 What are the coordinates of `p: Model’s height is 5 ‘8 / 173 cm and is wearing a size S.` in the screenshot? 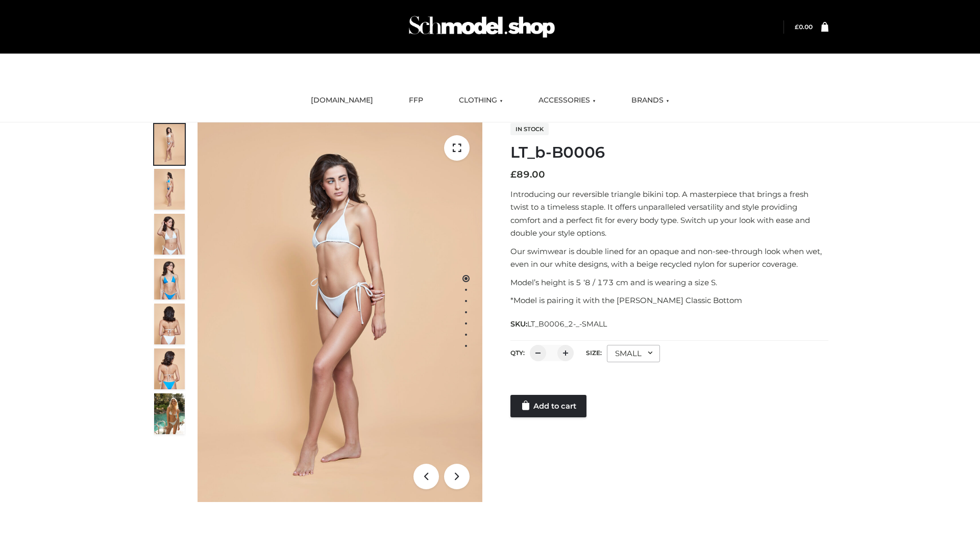 It's located at (669, 283).